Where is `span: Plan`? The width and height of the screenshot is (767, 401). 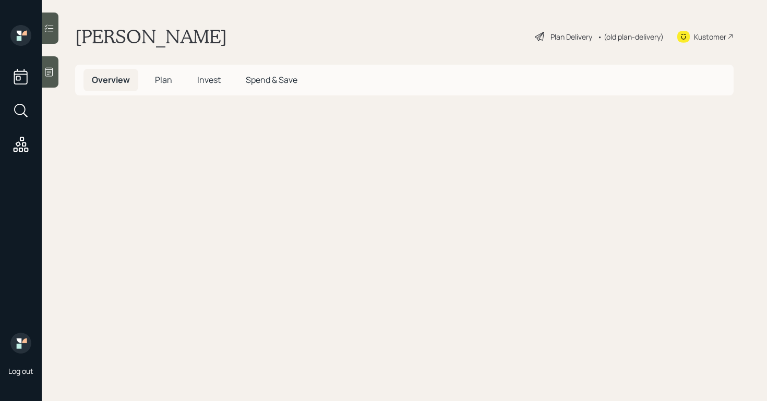
span: Plan is located at coordinates (163, 80).